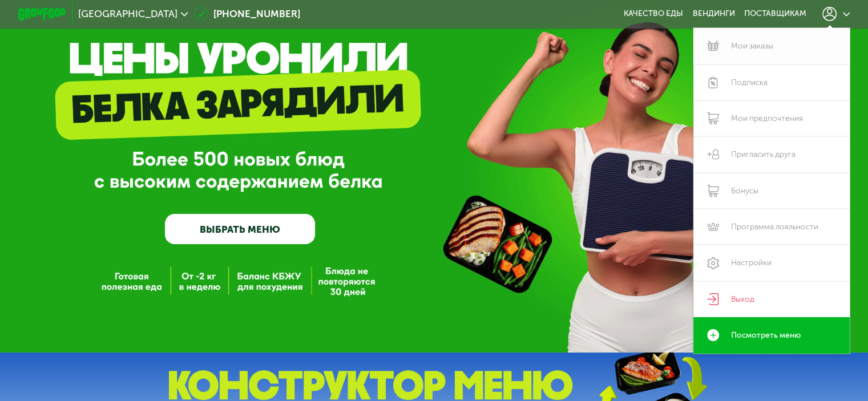 Image resolution: width=868 pixels, height=401 pixels. What do you see at coordinates (713, 14) in the screenshot?
I see `a: Вендинги` at bounding box center [713, 14].